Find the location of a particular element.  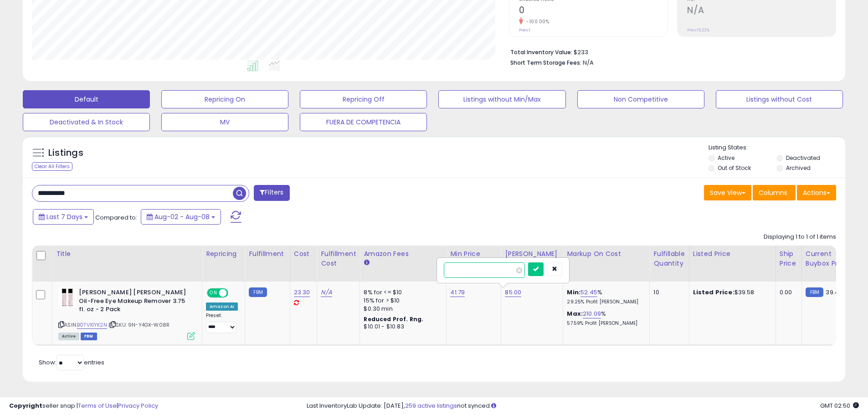

div: 8% for <= $10 is located at coordinates (402, 293).